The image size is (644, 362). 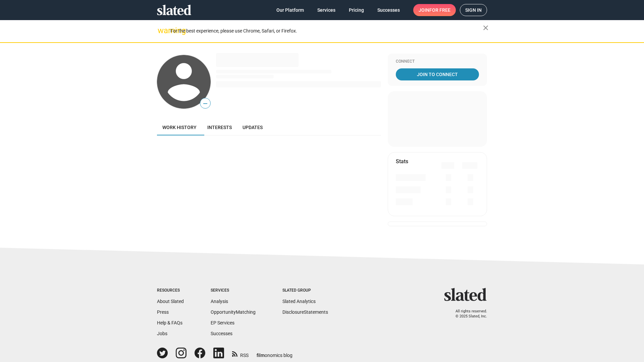 What do you see at coordinates (180, 127) in the screenshot?
I see `a: Work history` at bounding box center [180, 127].